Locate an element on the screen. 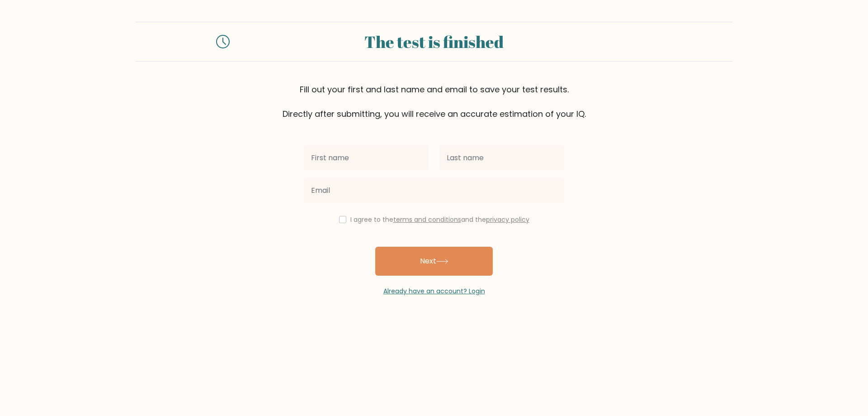  a: terms and conditions is located at coordinates (427, 220).